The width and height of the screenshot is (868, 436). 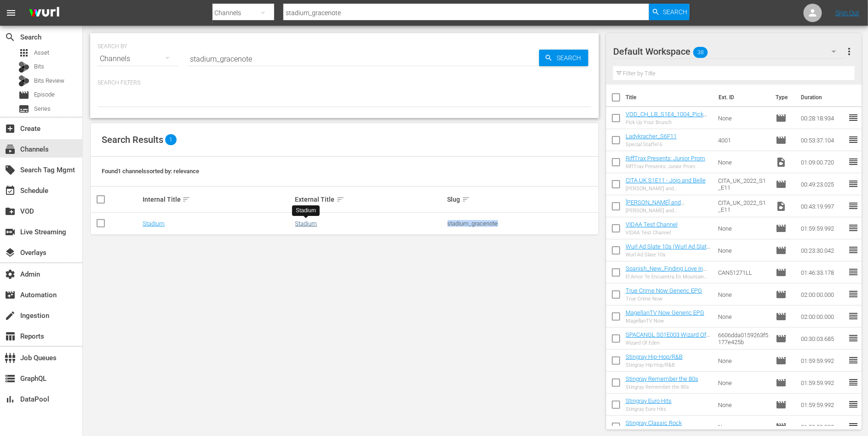 I want to click on a: SPACANGL S01E003 Wizard Of Eden, so click(x=668, y=339).